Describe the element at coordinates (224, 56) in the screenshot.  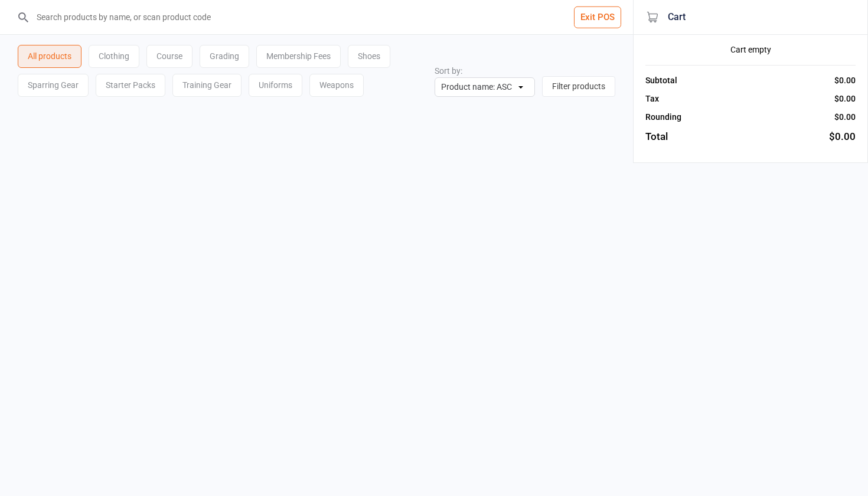
I see `div: Grading` at that location.